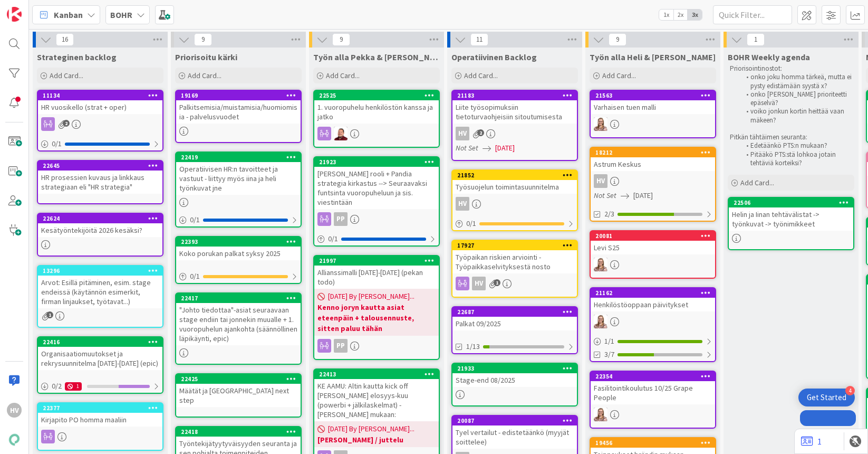 The width and height of the screenshot is (868, 454). What do you see at coordinates (850, 391) in the screenshot?
I see `div: 4` at bounding box center [850, 391].